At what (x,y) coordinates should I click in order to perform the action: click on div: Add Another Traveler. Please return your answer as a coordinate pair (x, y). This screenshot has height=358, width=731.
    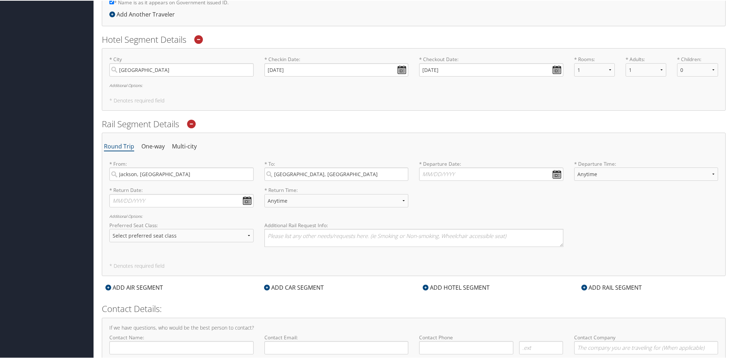
    Looking at the image, I should click on (144, 14).